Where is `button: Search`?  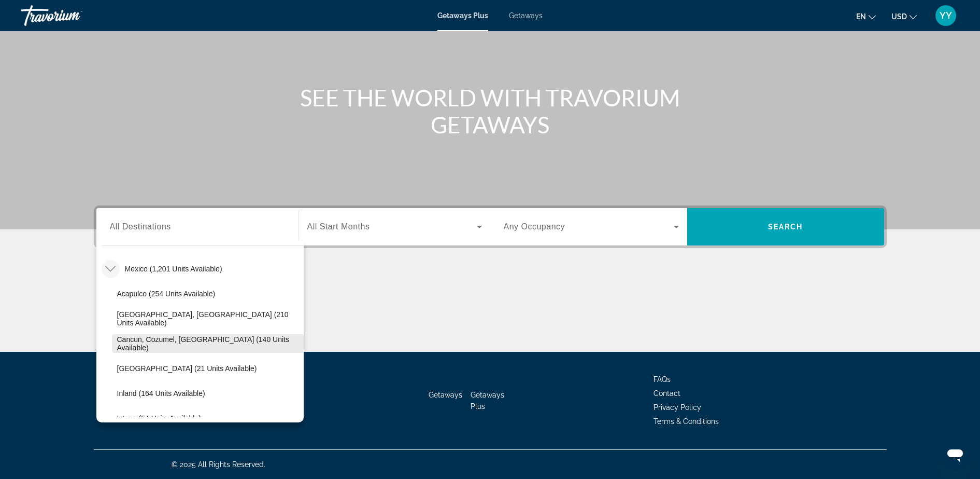
button: Search is located at coordinates (786, 227).